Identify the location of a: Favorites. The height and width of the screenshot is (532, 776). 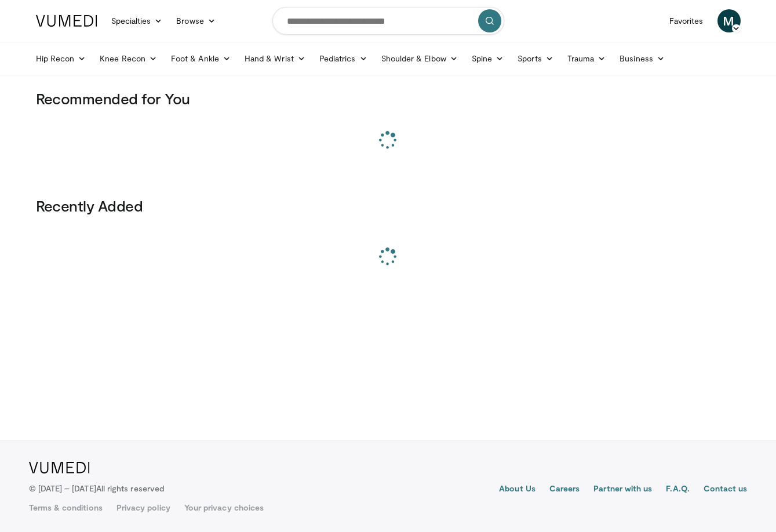
(686, 21).